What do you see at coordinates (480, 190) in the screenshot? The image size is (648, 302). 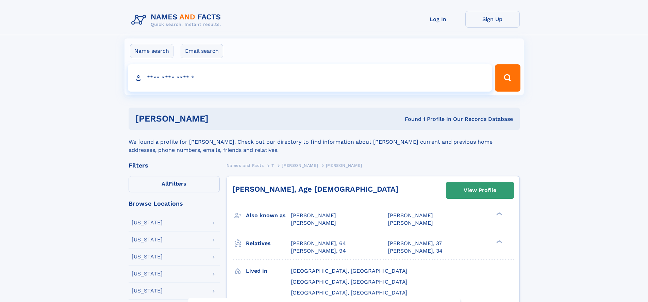 I see `a: View Profile` at bounding box center [480, 190].